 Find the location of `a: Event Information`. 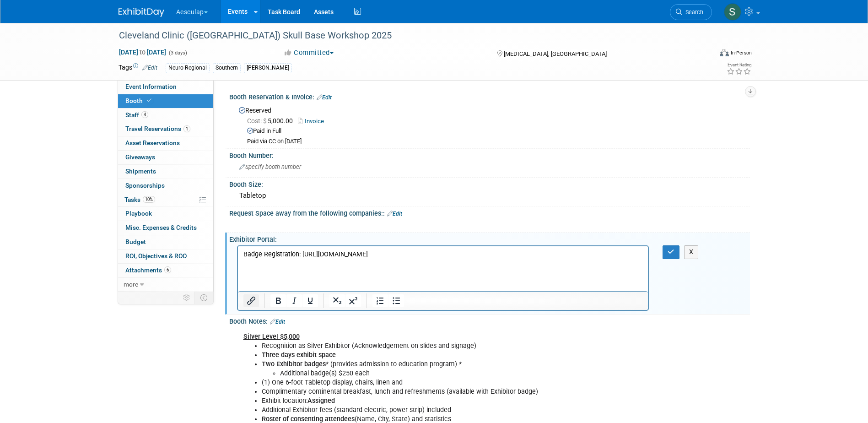

a: Event Information is located at coordinates (166, 87).